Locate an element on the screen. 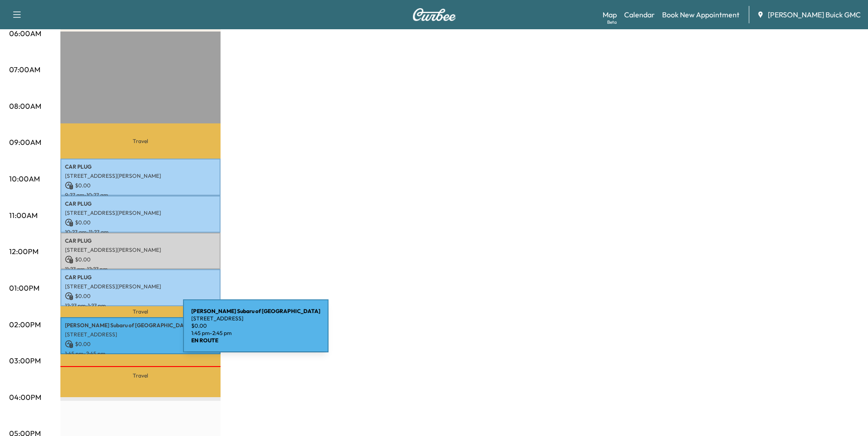 The image size is (868, 436). p: 07:00AM is located at coordinates (25, 70).